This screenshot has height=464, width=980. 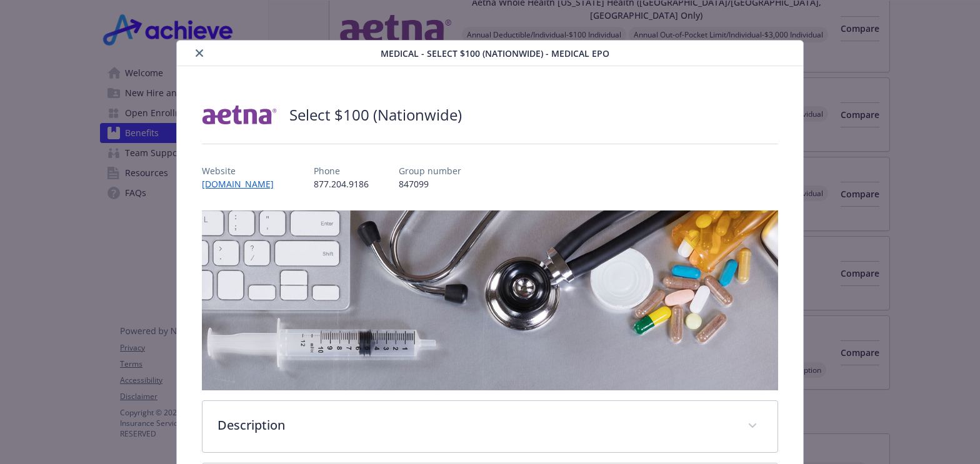 What do you see at coordinates (199, 53) in the screenshot?
I see `button: close` at bounding box center [199, 53].